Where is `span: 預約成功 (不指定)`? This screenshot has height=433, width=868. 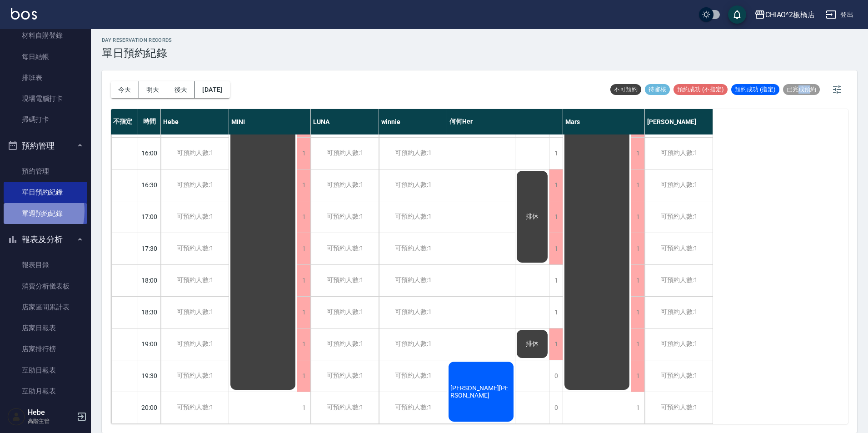
span: 預約成功 (不指定) is located at coordinates (700, 89).